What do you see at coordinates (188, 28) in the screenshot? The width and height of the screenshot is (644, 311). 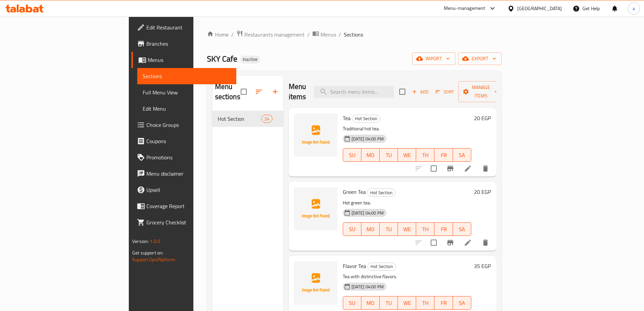 I see `span: Edit Restaurant` at bounding box center [188, 28].